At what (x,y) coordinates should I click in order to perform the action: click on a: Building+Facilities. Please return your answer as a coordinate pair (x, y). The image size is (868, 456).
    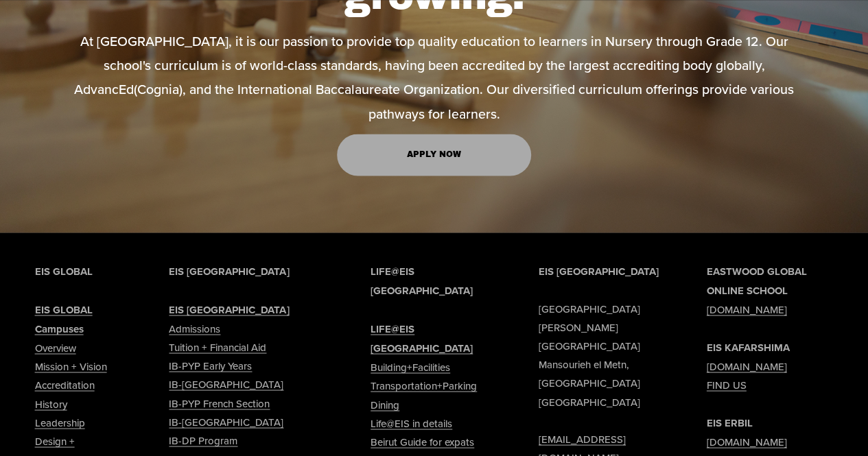
    Looking at the image, I should click on (411, 366).